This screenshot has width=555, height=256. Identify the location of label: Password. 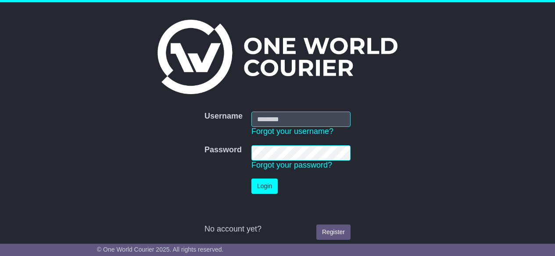
(223, 150).